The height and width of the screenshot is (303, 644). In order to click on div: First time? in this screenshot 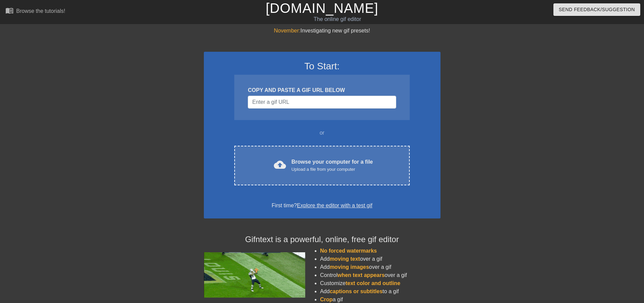, I will do `click(322, 206)`.